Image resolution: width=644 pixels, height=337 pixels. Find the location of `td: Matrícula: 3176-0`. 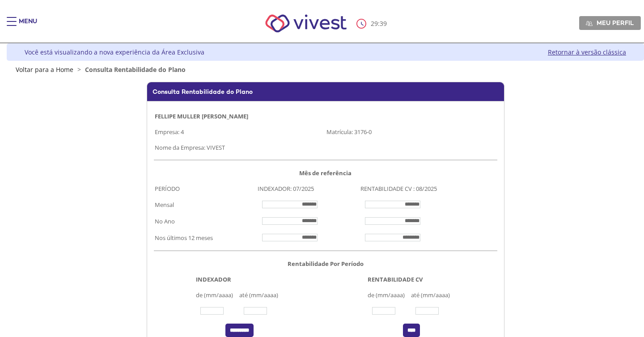

td: Matrícula: 3176-0 is located at coordinates (412, 131).